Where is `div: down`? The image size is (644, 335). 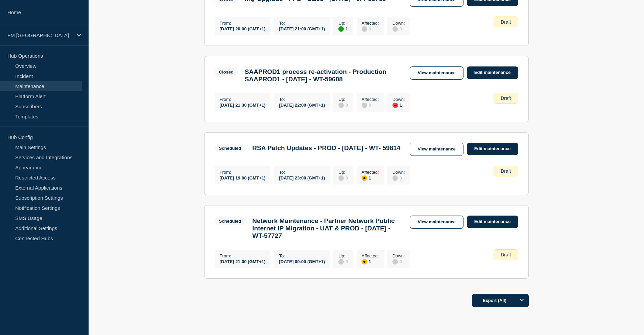
div: down is located at coordinates (395, 106).